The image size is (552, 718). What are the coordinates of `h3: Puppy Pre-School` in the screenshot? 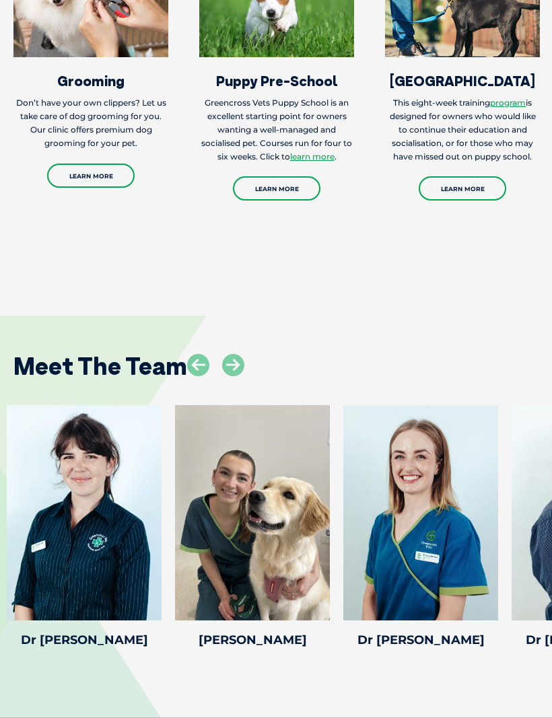 It's located at (277, 81).